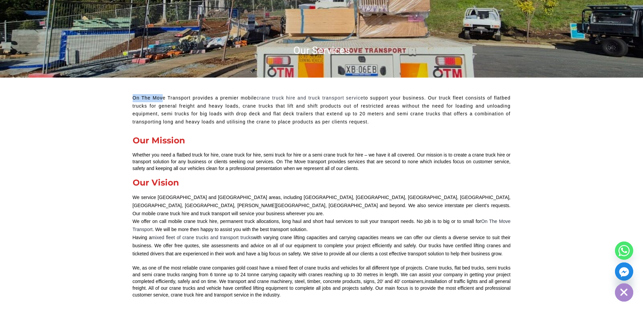  I want to click on a: crane truck hire and truck transport service, so click(310, 98).